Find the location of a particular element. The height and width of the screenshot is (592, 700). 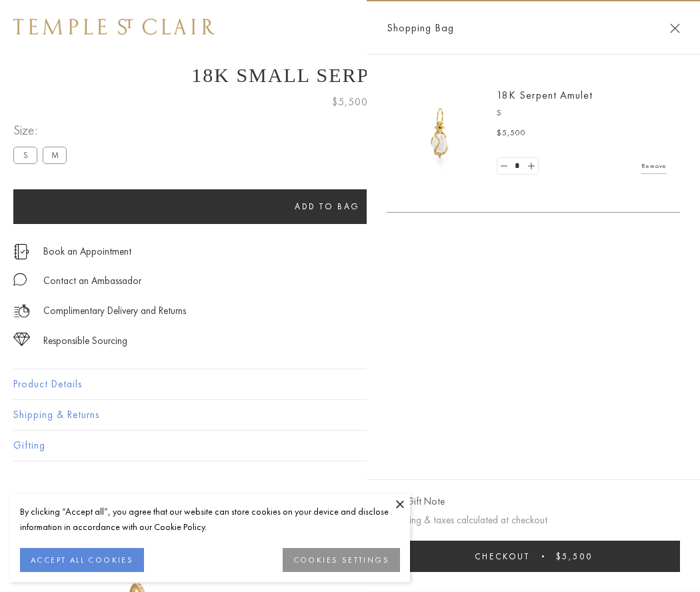

a: Book an Appointment is located at coordinates (87, 251).